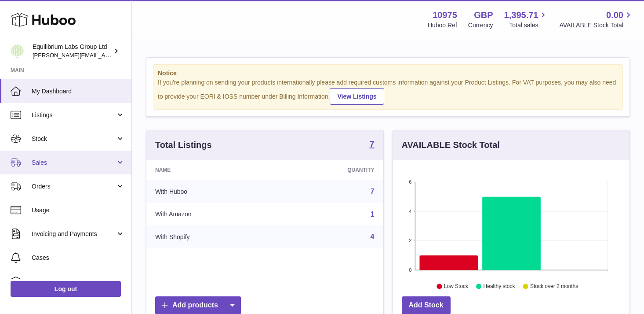  Describe the element at coordinates (388, 73) in the screenshot. I see `strong: Notice` at that location.